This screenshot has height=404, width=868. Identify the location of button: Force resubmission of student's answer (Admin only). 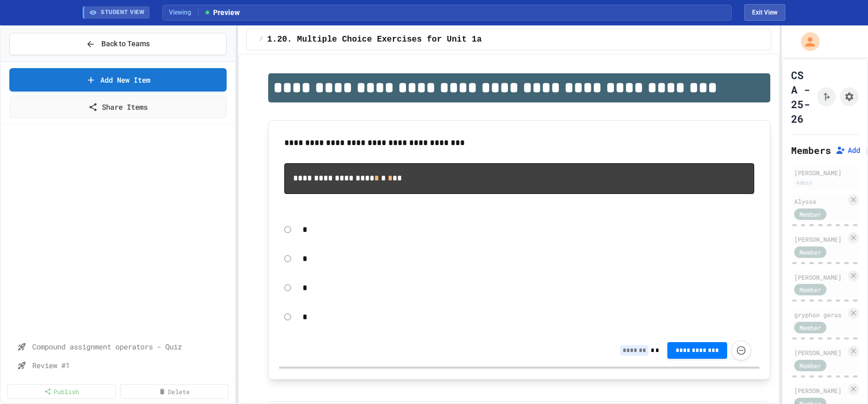
(741, 350).